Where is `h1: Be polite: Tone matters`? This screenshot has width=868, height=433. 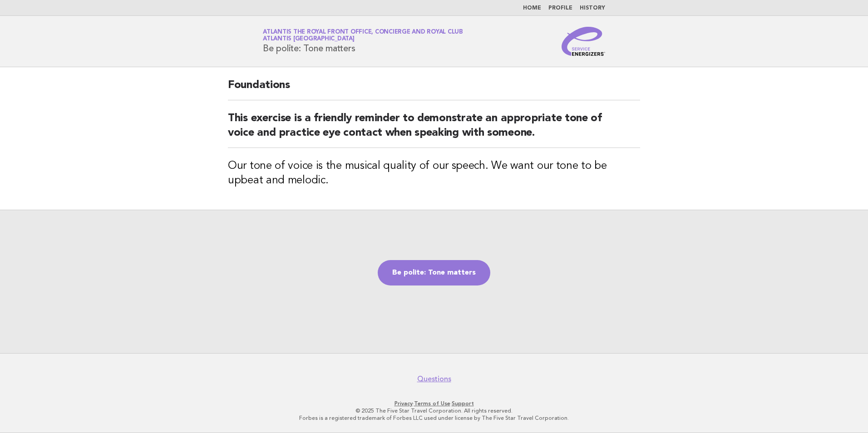 h1: Be polite: Tone matters is located at coordinates (363, 41).